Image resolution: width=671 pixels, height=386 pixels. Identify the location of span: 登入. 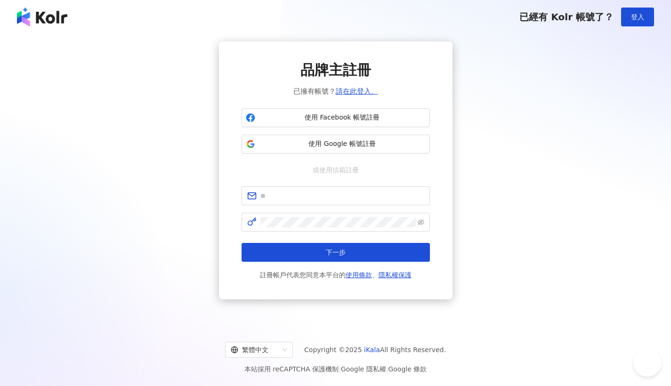
(638, 17).